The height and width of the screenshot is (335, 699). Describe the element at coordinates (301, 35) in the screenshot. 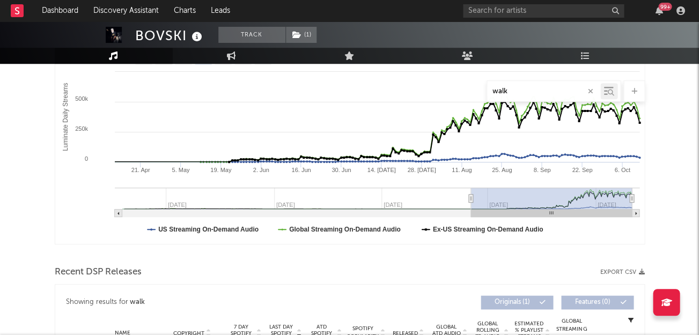

I see `span: ( 1 )` at that location.